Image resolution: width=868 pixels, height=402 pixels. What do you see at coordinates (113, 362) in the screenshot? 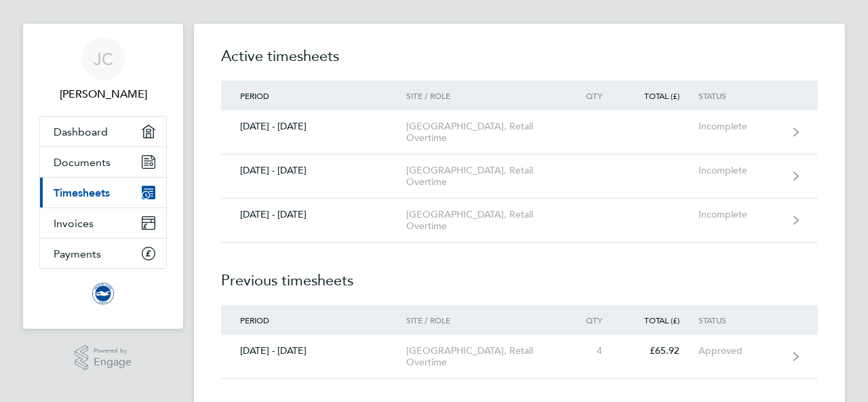
I see `span: Engage` at bounding box center [113, 362].